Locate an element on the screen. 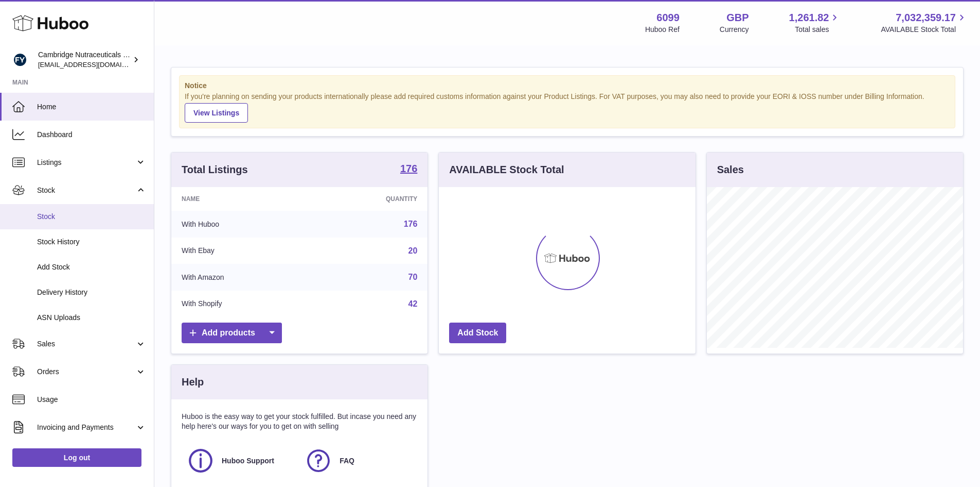  th: Name is located at coordinates (241, 199).